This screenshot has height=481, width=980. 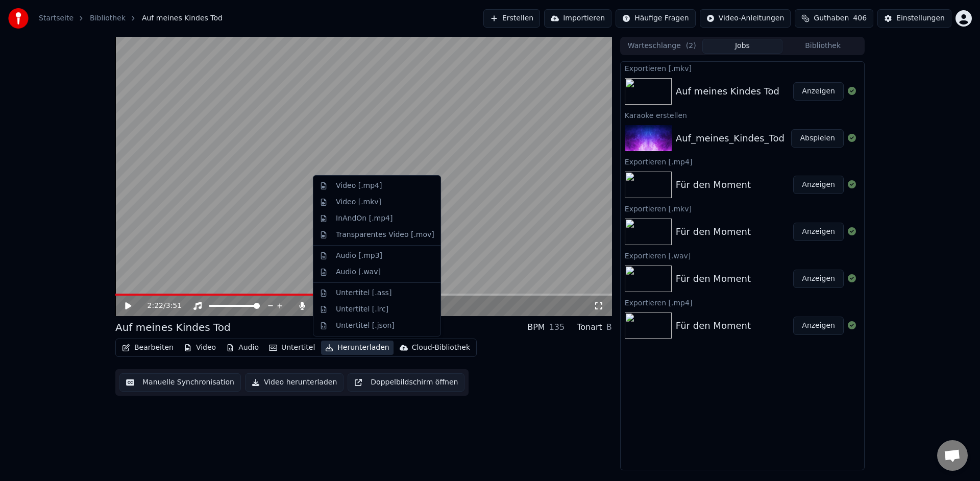 What do you see at coordinates (148, 348) in the screenshot?
I see `button: Bearbeiten` at bounding box center [148, 348].